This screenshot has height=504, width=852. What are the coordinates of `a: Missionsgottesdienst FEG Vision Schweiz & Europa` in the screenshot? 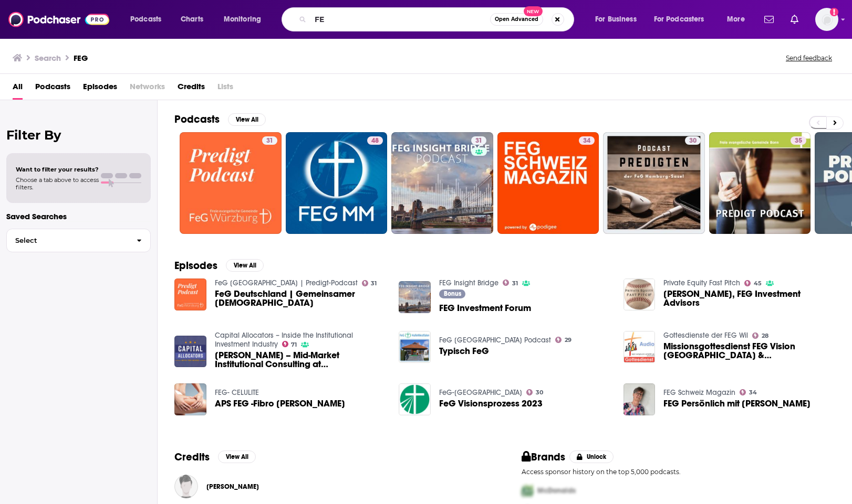 It's located at (749, 351).